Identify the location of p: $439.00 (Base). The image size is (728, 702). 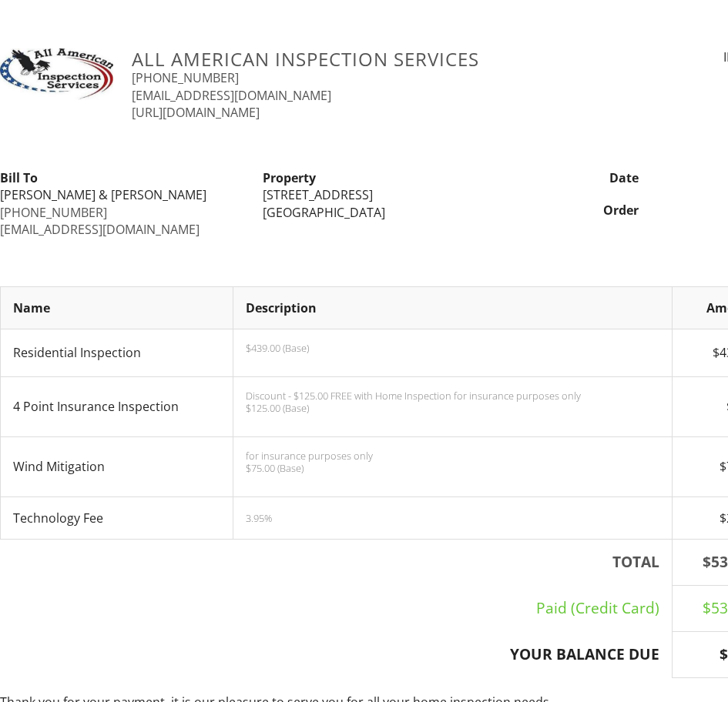
(452, 348).